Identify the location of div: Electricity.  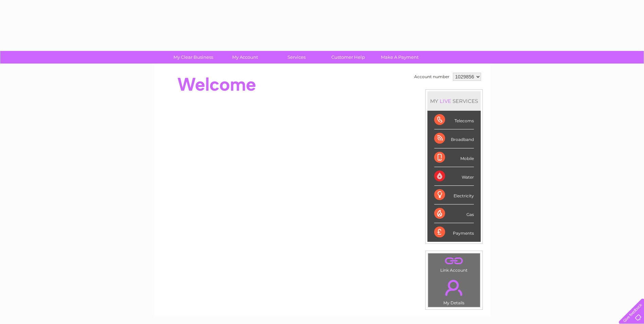
(454, 195).